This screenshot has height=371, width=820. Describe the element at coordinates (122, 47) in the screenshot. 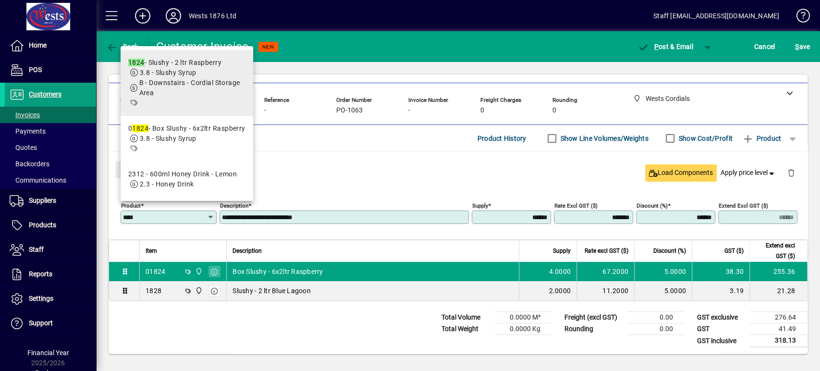

I see `button: Back` at that location.